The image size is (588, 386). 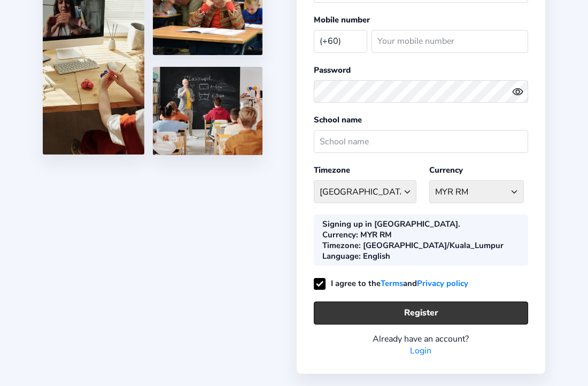 What do you see at coordinates (391, 284) in the screenshot?
I see `label: I agree to the and` at bounding box center [391, 284].